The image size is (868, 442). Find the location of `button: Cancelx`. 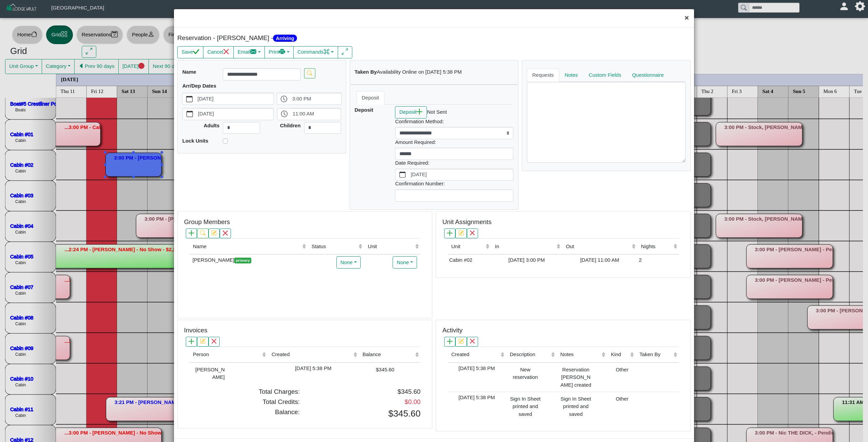

button: Cancelx is located at coordinates (218, 52).